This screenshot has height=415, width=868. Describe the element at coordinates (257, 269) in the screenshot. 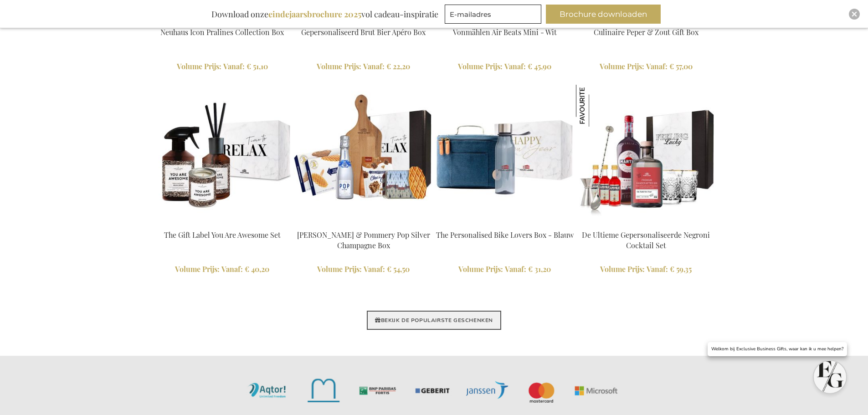

I see `span: € 40,20` at that location.